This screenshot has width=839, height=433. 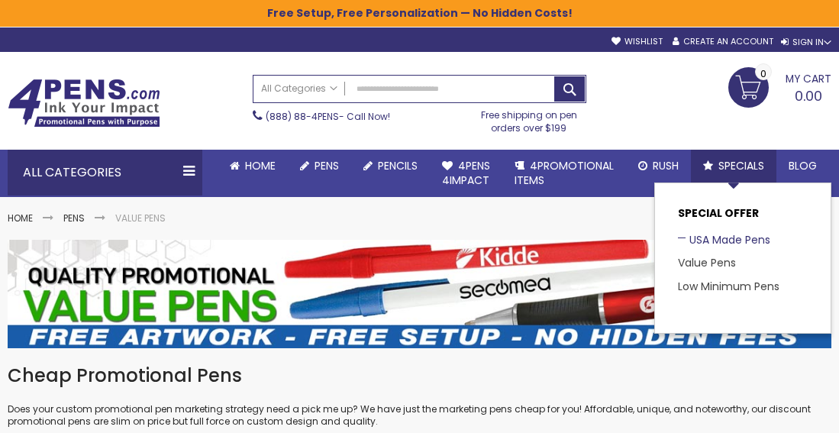 What do you see at coordinates (260, 166) in the screenshot?
I see `span: Home` at bounding box center [260, 166].